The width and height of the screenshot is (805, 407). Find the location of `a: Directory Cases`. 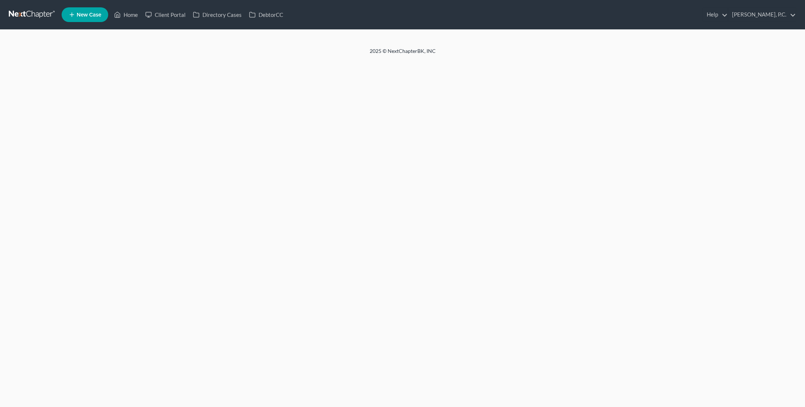

a: Directory Cases is located at coordinates (217, 15).